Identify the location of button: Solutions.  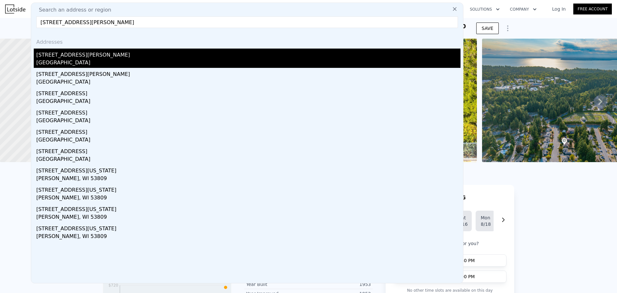
(485, 9).